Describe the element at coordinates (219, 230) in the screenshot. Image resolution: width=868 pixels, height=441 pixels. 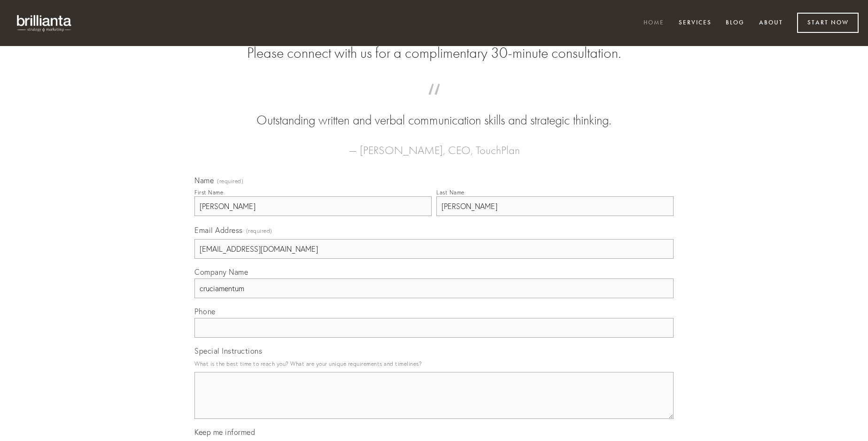
I see `span: Email Address` at that location.